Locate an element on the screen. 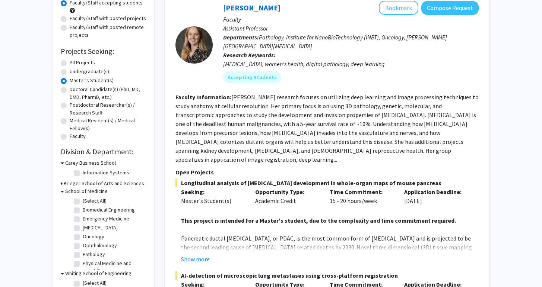 This screenshot has height=287, width=542. label: Oncology is located at coordinates (93, 237).